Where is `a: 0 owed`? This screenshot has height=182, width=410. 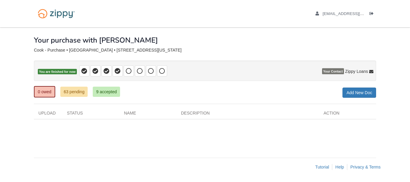
a: 0 owed is located at coordinates (44, 92).